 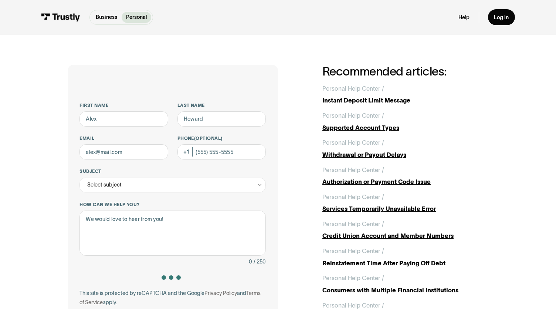 What do you see at coordinates (222, 119) in the screenshot?
I see `input: Howard` at bounding box center [222, 119].